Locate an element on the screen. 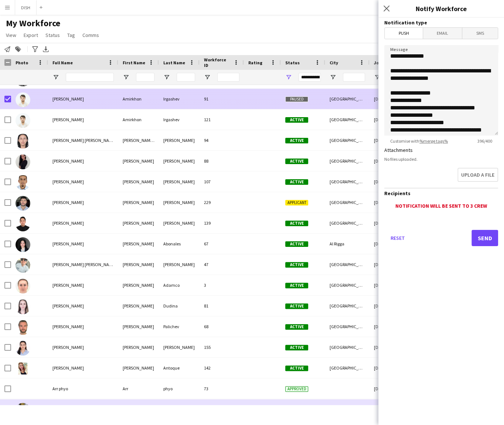 The width and height of the screenshot is (504, 425). span: City is located at coordinates (333, 63).